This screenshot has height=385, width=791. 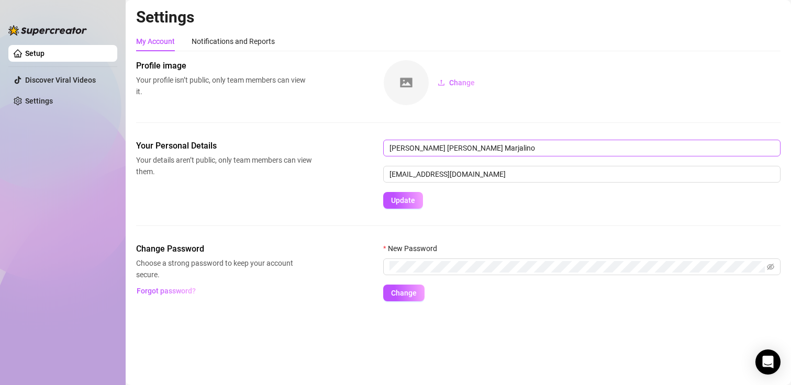 I want to click on a: Settings, so click(x=39, y=101).